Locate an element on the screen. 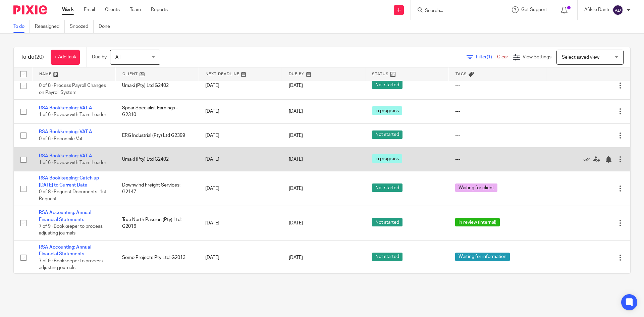 Image resolution: width=644 pixels, height=317 pixels. a: Email is located at coordinates (89, 10).